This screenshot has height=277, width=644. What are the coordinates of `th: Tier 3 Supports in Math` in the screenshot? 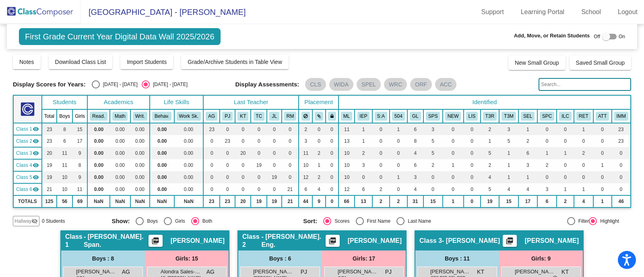 It's located at (508, 116).